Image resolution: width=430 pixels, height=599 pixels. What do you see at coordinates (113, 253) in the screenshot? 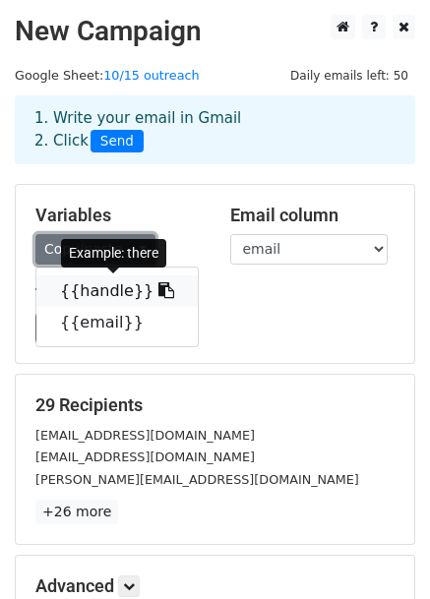
I see `div: Example: there` at bounding box center [113, 253].